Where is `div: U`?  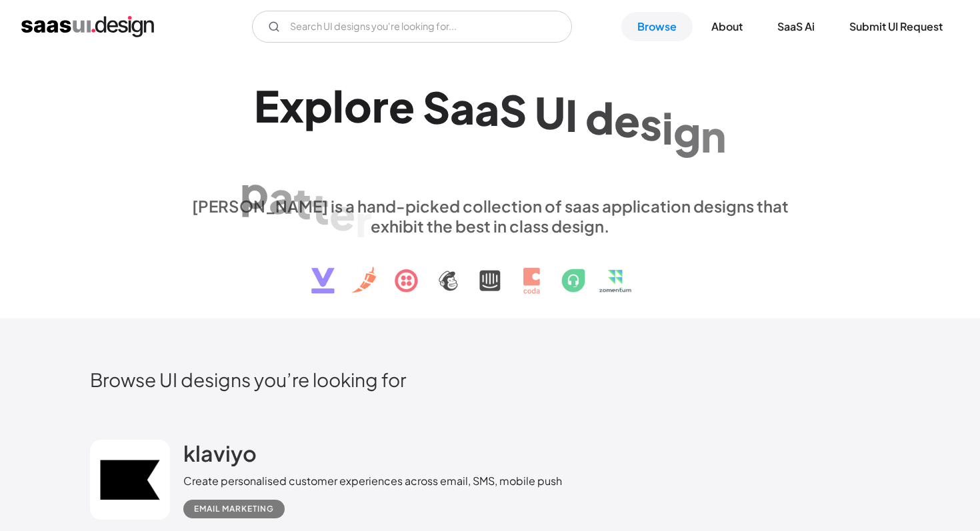
div: U is located at coordinates (550, 112).